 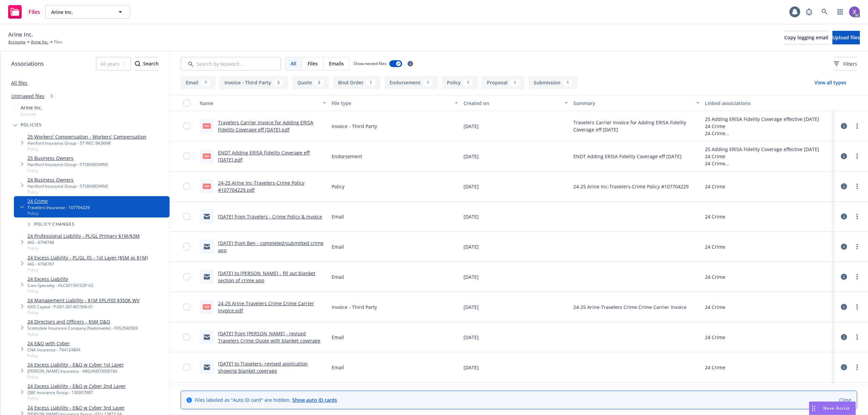 I want to click on span: Policies, so click(x=31, y=125).